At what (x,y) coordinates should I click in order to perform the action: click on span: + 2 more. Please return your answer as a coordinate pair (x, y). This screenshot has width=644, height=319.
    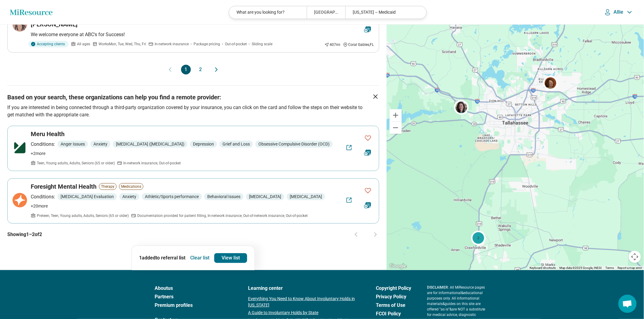
    Looking at the image, I should click on (38, 154).